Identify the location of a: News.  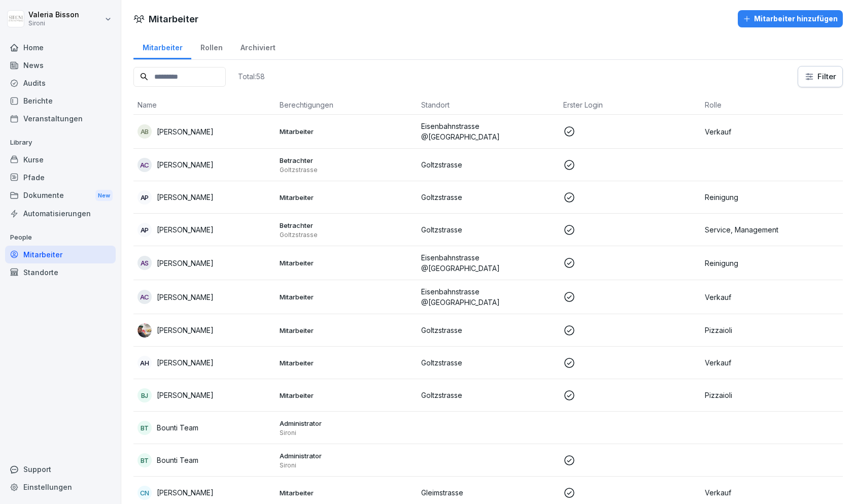
(60, 65).